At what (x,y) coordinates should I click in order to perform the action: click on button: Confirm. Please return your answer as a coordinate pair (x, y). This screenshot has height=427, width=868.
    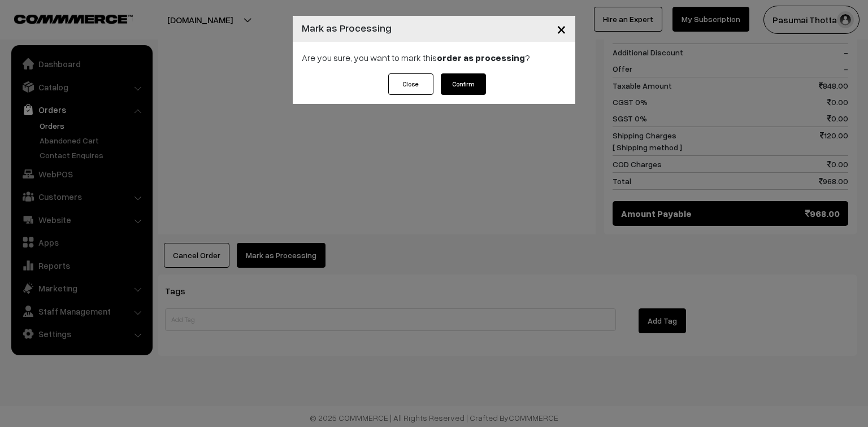
    Looking at the image, I should click on (464, 84).